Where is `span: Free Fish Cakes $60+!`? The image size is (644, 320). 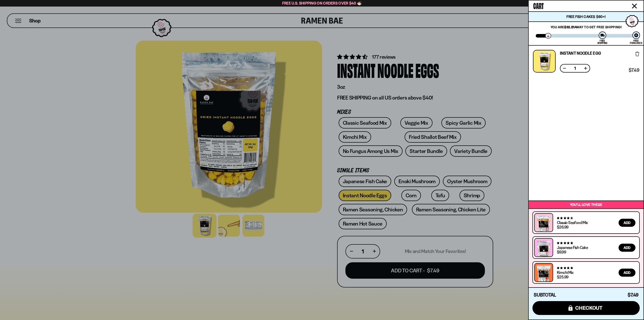
span: Free Fish Cakes $60+! is located at coordinates (586, 16).